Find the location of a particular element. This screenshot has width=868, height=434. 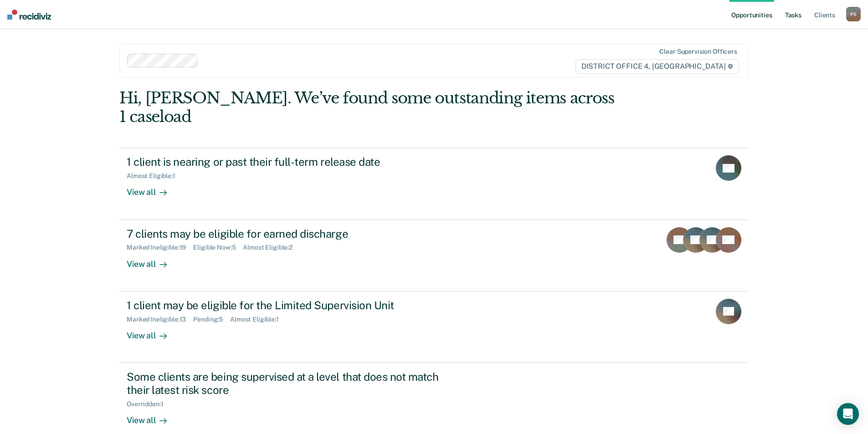

div: 7 clients may be eligible for earned discharge is located at coordinates (287, 234).